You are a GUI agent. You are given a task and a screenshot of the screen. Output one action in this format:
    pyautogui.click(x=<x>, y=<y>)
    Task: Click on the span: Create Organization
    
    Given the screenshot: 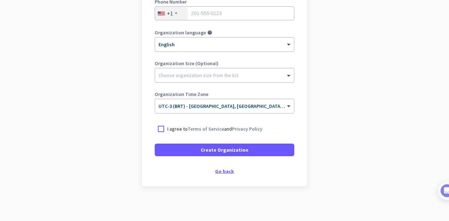 What is the action you would take?
    pyautogui.click(x=225, y=150)
    